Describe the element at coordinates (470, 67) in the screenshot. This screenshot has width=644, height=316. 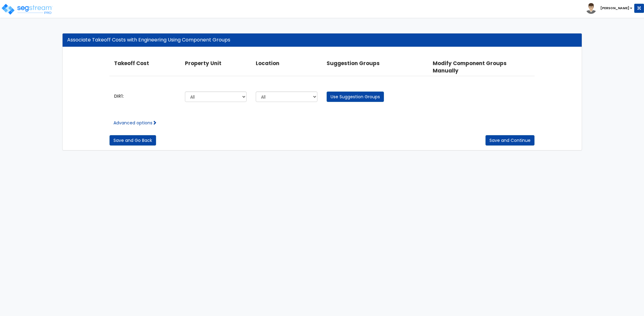
I see `b: Modify Component Groups Manually` at that location.